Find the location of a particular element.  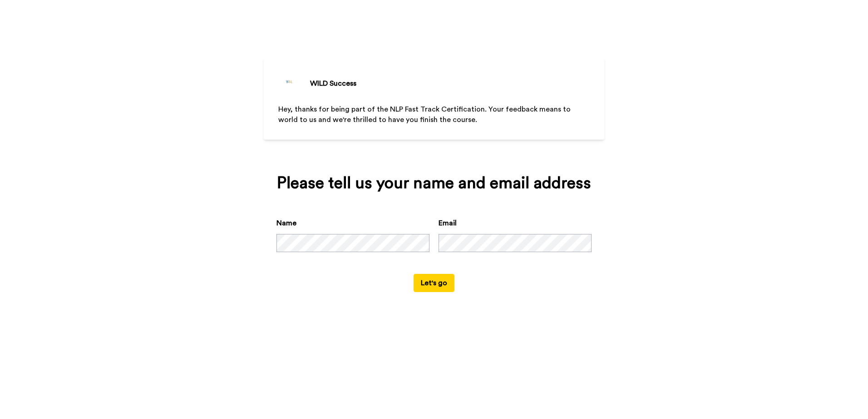

span: Hey, thanks for being part of the NLP Fast Track Certification. Your feedback means to world to u... is located at coordinates (425, 114).